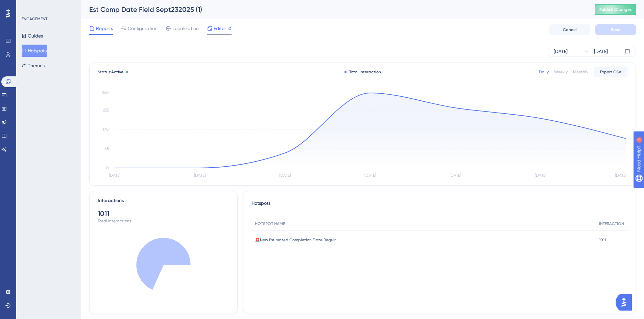 This screenshot has width=644, height=319. I want to click on button: Guides, so click(32, 36).